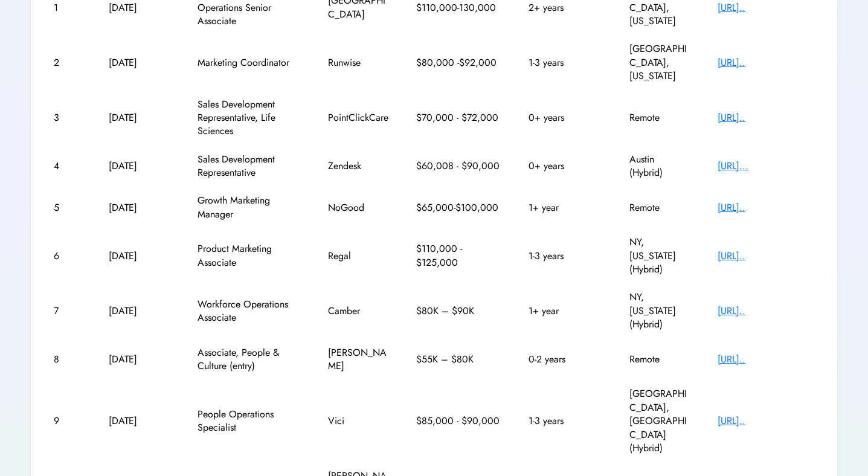 The width and height of the screenshot is (868, 476). I want to click on div: 2, so click(67, 63).